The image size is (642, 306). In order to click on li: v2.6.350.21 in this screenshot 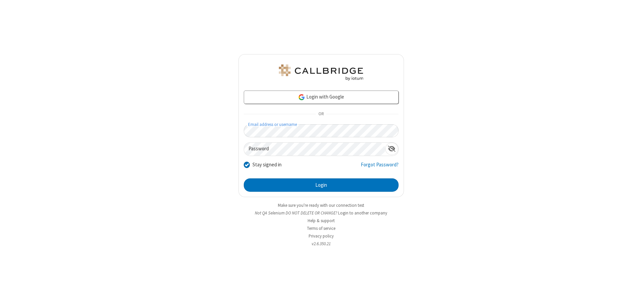, I will do `click(321, 244)`.